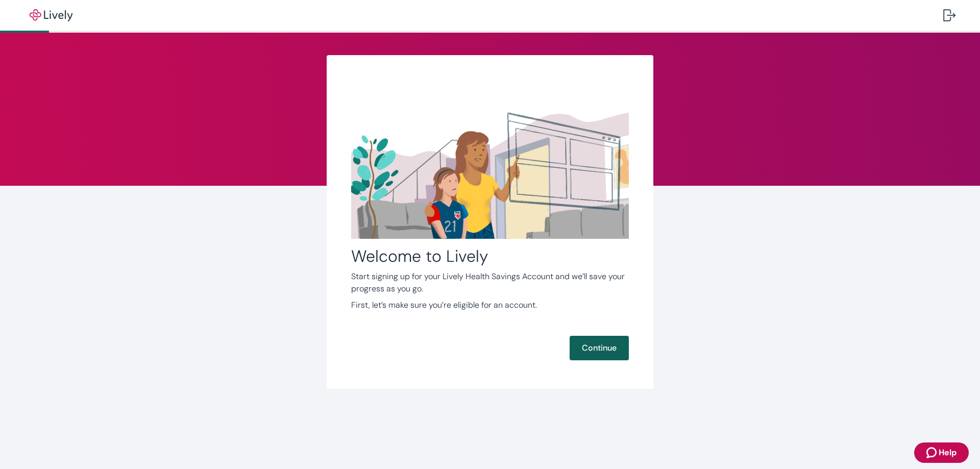 The width and height of the screenshot is (980, 469). Describe the element at coordinates (490, 256) in the screenshot. I see `h2: Welcome to Lively` at that location.